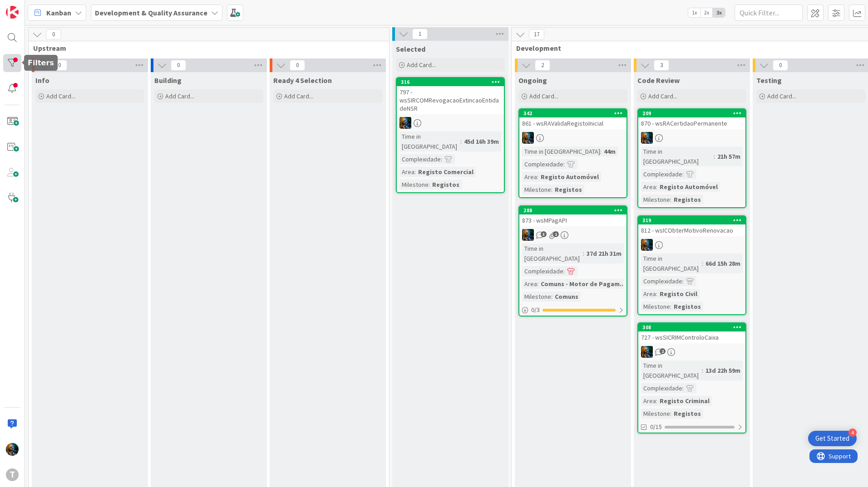 This screenshot has width=868, height=487. I want to click on div: 0/3, so click(573, 310).